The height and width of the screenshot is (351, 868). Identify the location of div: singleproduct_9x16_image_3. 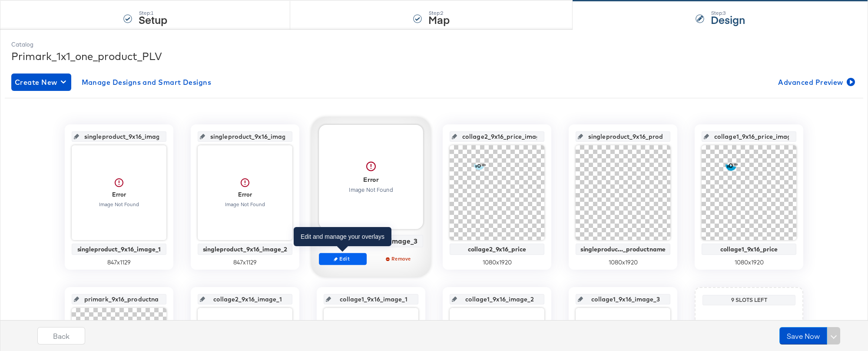
(370, 241).